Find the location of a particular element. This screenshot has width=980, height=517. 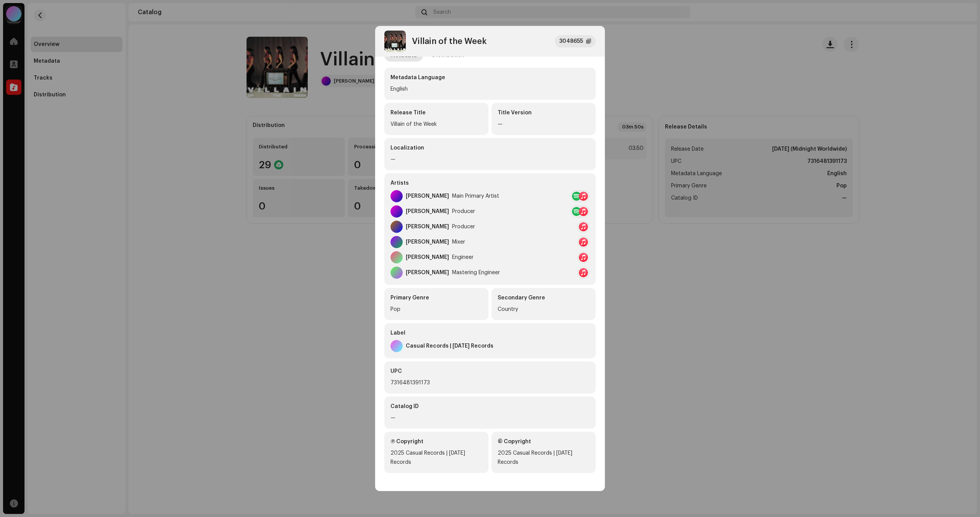

div: Engineer is located at coordinates (463, 257).